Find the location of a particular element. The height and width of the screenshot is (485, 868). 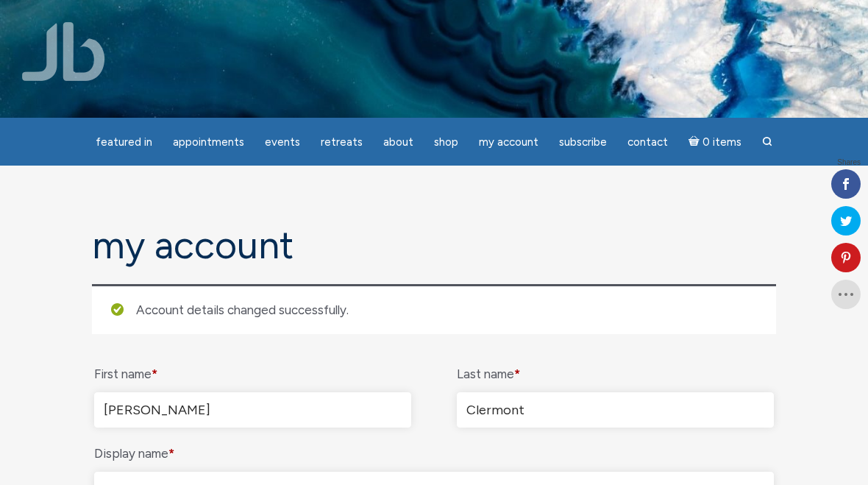

a: Events is located at coordinates (282, 142).